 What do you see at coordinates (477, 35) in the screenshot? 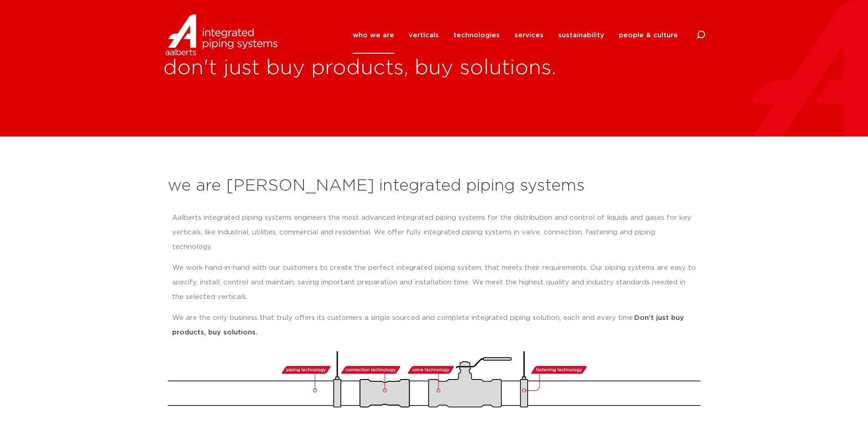
I see `a: technologies` at bounding box center [477, 35].